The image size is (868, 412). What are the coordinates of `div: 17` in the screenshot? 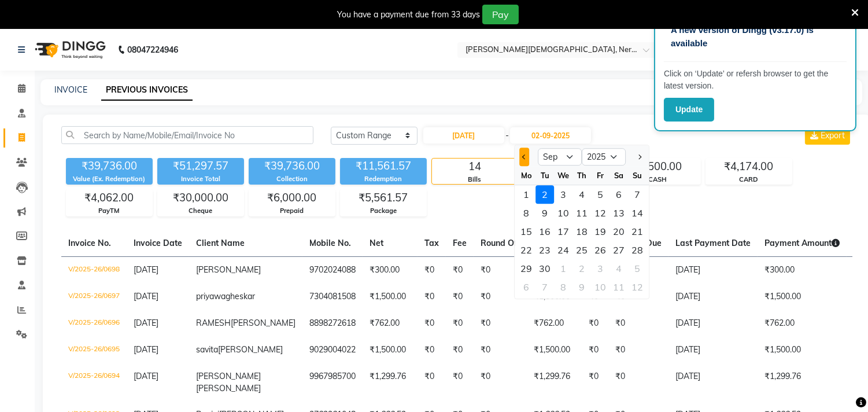 It's located at (564, 232).